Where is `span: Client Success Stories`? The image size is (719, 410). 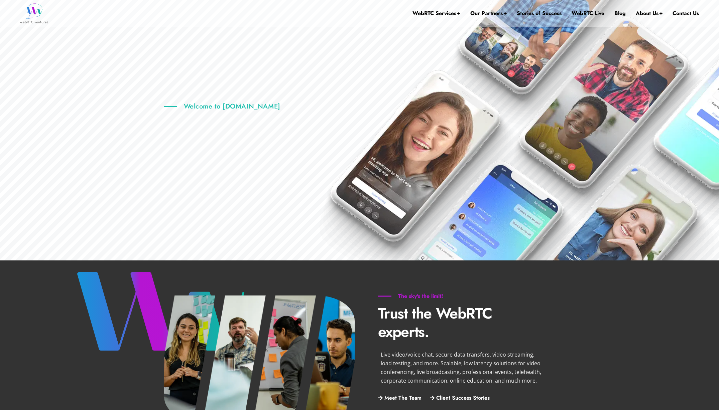
span: Client Success Stories is located at coordinates (463, 398).